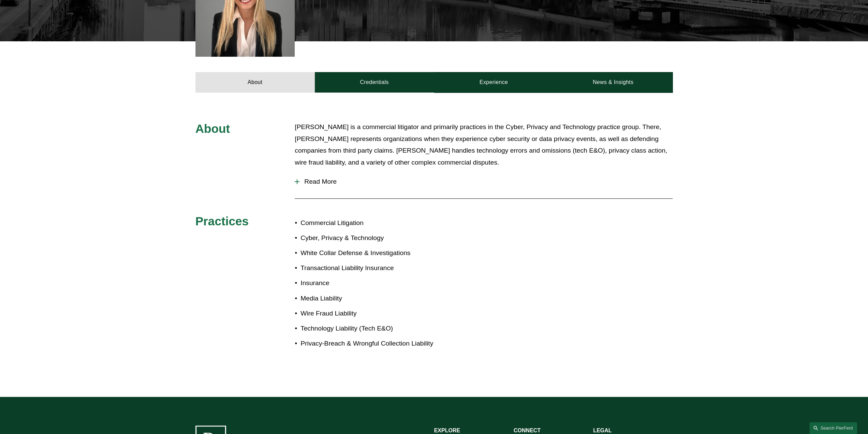  Describe the element at coordinates (486, 182) in the screenshot. I see `span: Read More` at that location.